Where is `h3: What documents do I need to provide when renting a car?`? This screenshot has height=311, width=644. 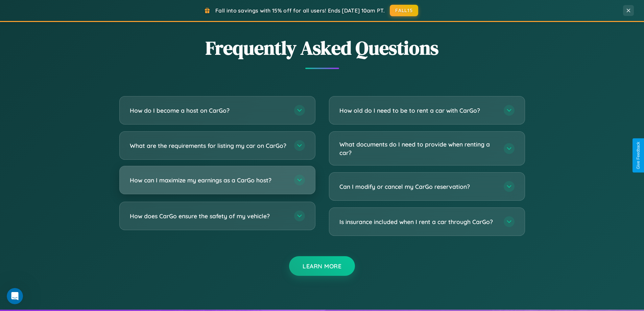 h3: What documents do I need to provide when renting a car? is located at coordinates (418, 148).